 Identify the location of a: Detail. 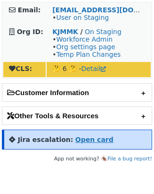
(94, 68).